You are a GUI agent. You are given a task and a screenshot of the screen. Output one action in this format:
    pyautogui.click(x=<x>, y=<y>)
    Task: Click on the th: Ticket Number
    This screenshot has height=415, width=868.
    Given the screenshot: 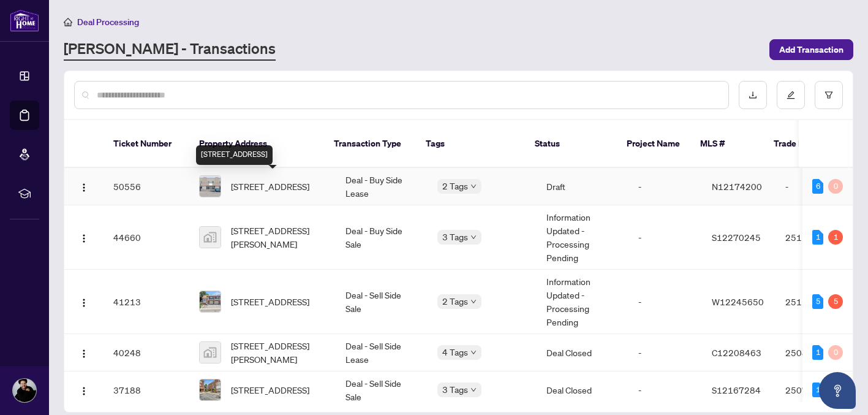 What is the action you would take?
    pyautogui.click(x=146, y=144)
    